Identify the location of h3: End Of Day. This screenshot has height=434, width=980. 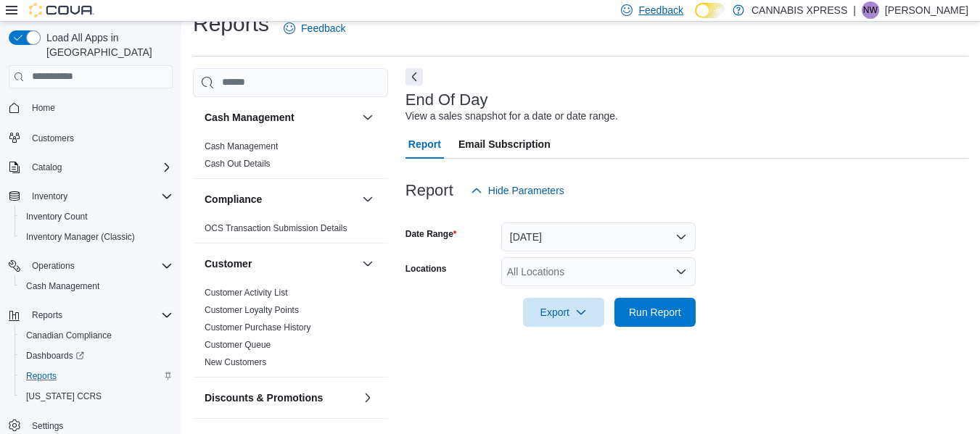
(447, 100).